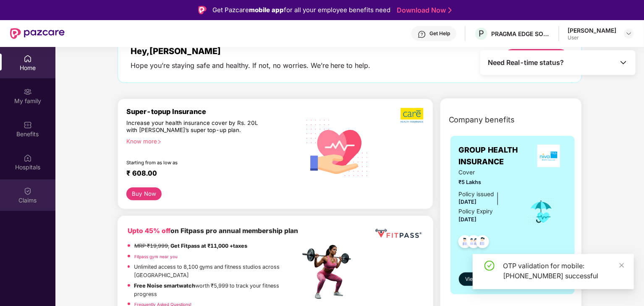  I want to click on img: svg+xml;base64,PHN2ZyB4bWxucz0iaHR0cDovL3d3dy53My5vcmcvMjAwMC9zdmciIHdpZHRoPSI0OC45MTUiIGhlaWdodD..., so click(473, 242).